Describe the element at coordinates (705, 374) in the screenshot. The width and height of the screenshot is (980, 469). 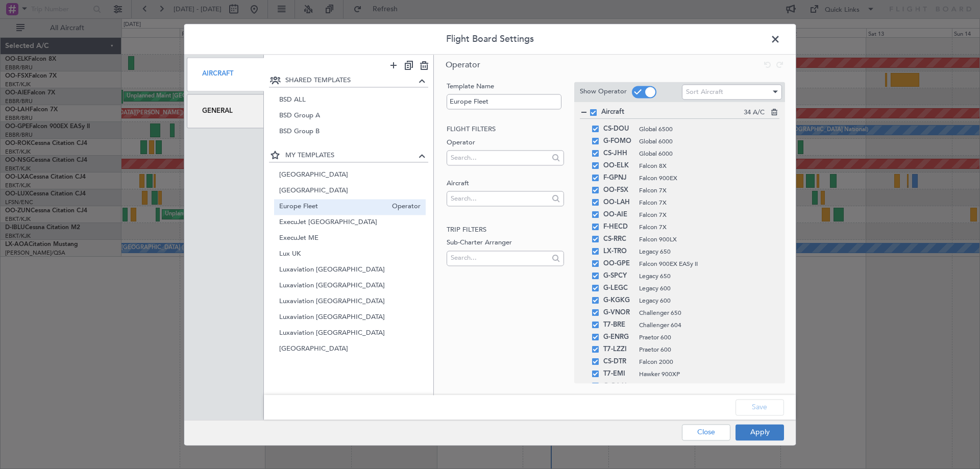
I see `span: Hawker 900XP` at that location.